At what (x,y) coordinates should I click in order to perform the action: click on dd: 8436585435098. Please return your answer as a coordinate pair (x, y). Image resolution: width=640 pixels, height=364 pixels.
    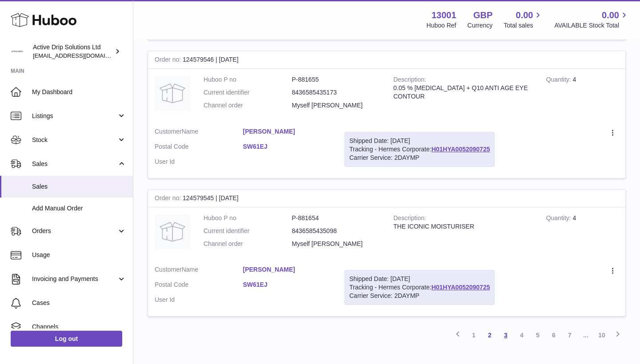
    Looking at the image, I should click on (336, 230).